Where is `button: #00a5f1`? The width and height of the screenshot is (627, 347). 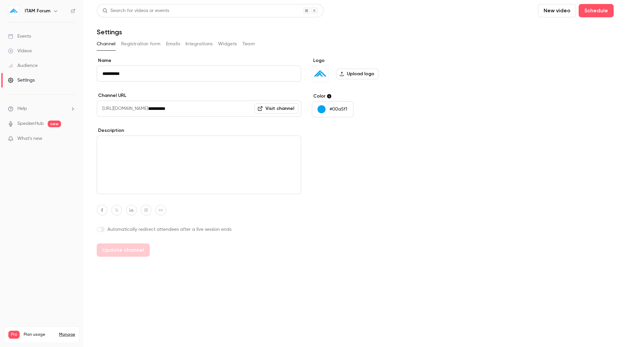
button: #00a5f1 is located at coordinates (332, 109).